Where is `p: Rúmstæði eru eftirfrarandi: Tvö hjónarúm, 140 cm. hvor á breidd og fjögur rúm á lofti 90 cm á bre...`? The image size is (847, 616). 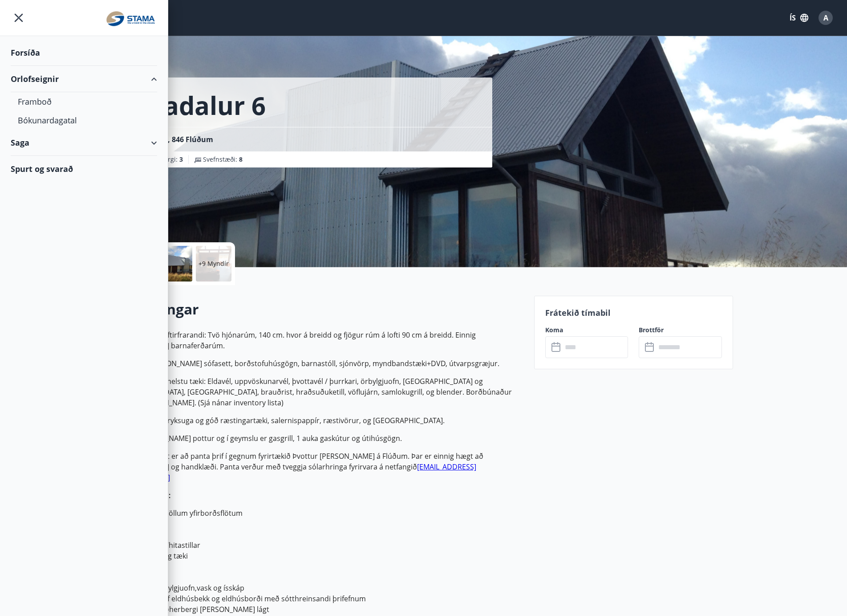
p: Rúmstæði eru eftirfrarandi: Tvö hjónarúm, 140 cm. hvor á breidd og fjögur rúm á lofti 90 cm á bre... is located at coordinates (319, 340).